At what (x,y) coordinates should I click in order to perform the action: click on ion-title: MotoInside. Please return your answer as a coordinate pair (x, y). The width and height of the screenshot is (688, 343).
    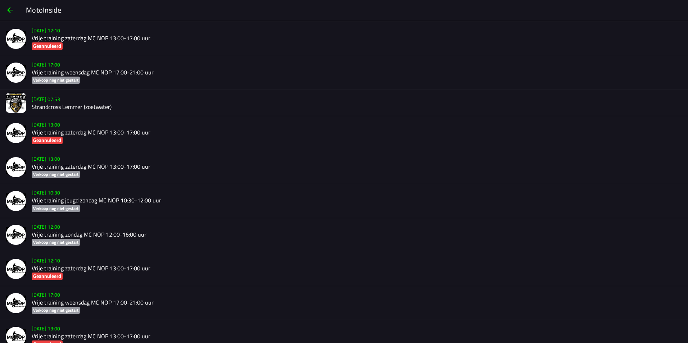
    Looking at the image, I should click on (353, 10).